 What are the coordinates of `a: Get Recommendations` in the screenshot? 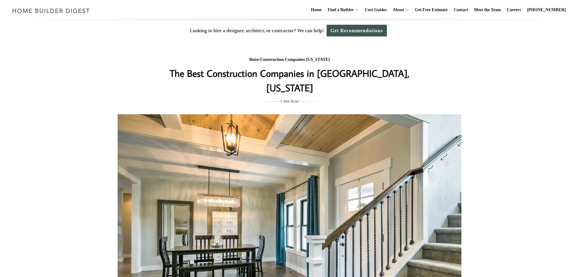 It's located at (357, 30).